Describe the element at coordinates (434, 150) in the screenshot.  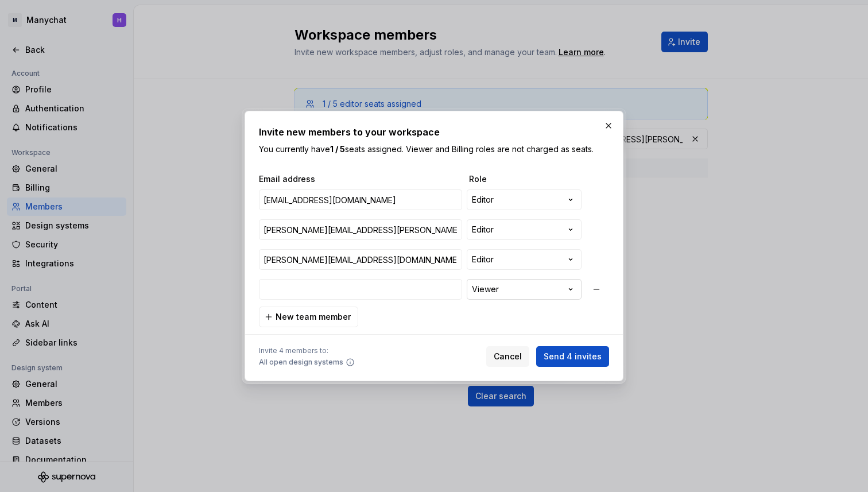
I see `p: You currently have seats assigned. Viewer and Billing roles are not charged as seats.` at that location.